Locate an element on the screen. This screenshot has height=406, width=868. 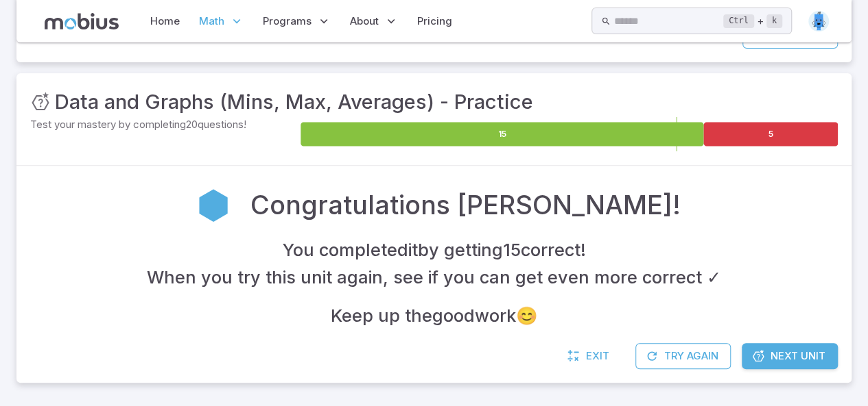
span: Next Unit is located at coordinates (798, 356).